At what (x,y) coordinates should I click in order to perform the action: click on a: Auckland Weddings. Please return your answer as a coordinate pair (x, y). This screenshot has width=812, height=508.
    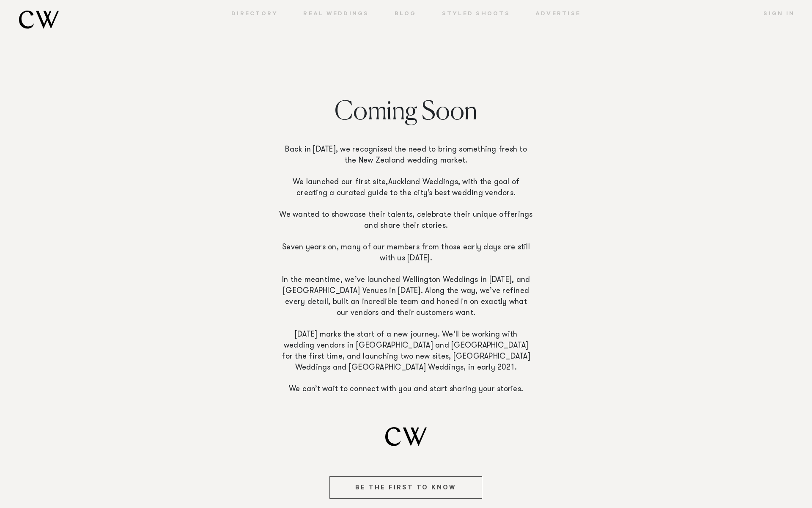
    Looking at the image, I should click on (423, 182).